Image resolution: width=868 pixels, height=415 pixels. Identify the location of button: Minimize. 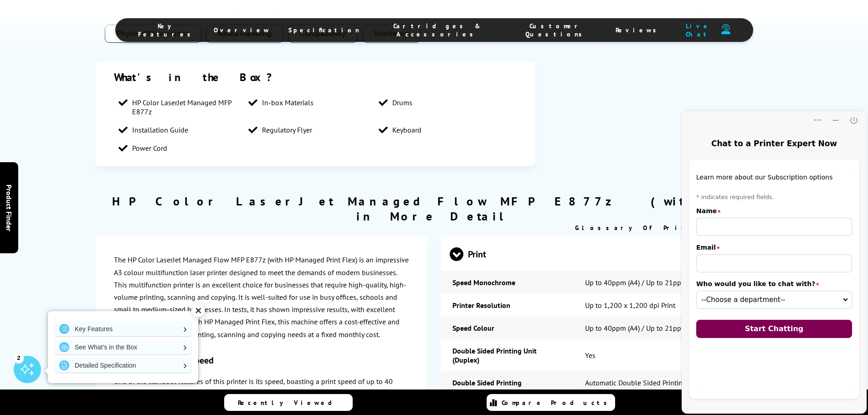
(155, 24).